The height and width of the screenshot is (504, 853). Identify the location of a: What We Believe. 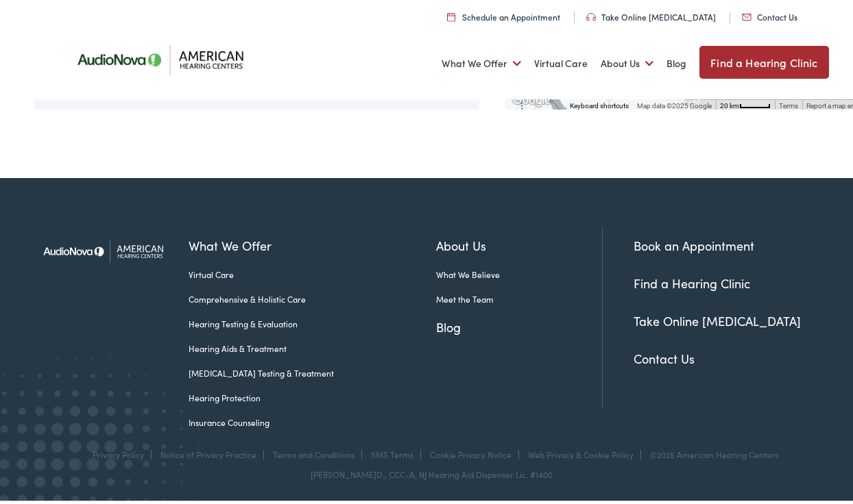
(519, 272).